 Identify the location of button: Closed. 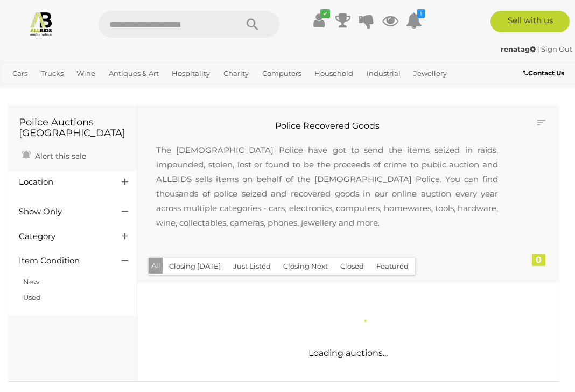
(352, 266).